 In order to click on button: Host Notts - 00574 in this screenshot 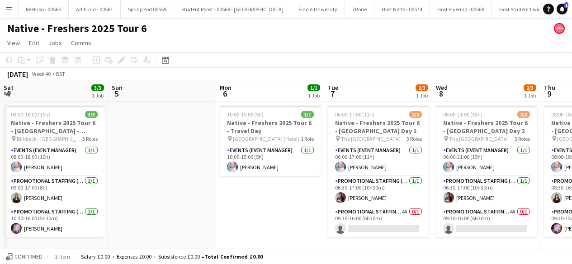, I will do `click(402, 9)`.